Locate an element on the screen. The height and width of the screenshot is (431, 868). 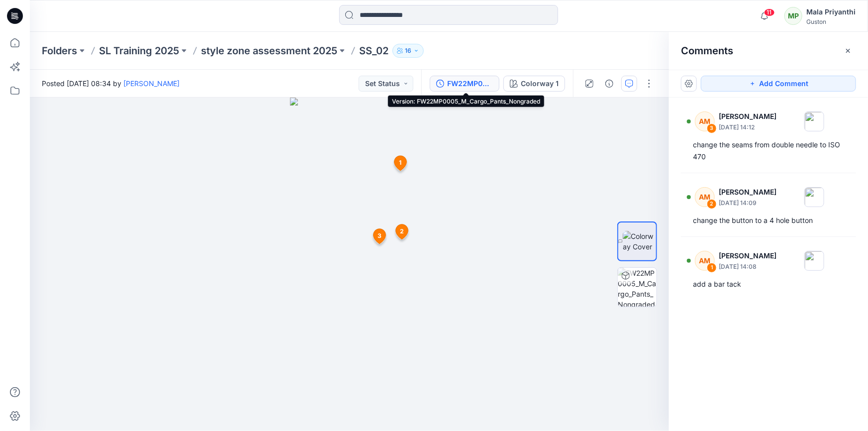
div: MP is located at coordinates (793, 16).